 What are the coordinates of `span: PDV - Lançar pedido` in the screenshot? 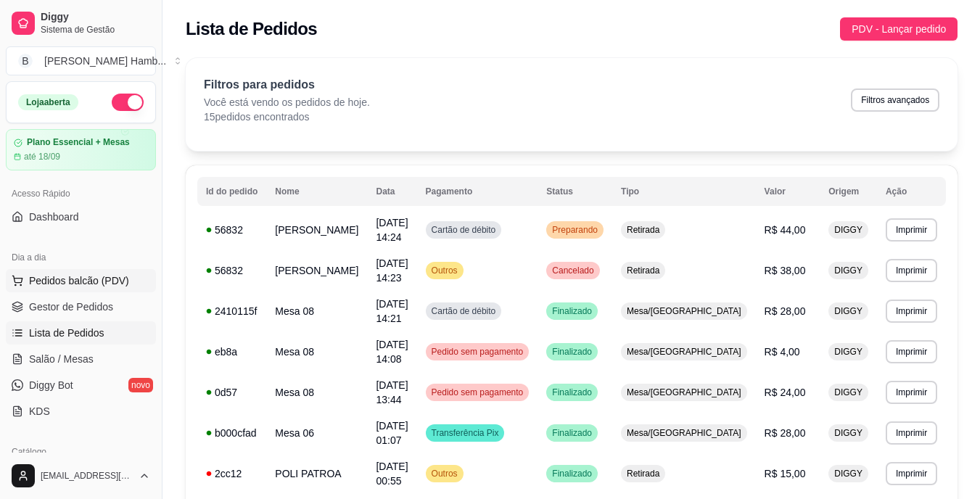 It's located at (898, 29).